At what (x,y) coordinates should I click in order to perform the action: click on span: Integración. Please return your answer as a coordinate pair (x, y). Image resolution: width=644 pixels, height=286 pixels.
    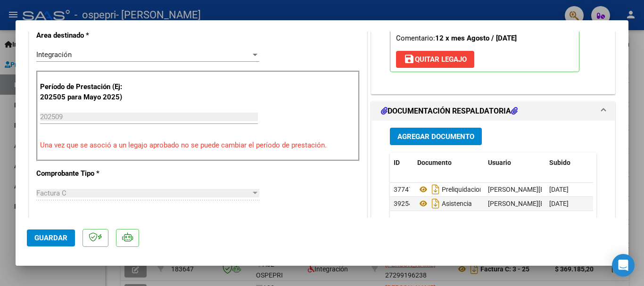
    Looking at the image, I should click on (53, 55).